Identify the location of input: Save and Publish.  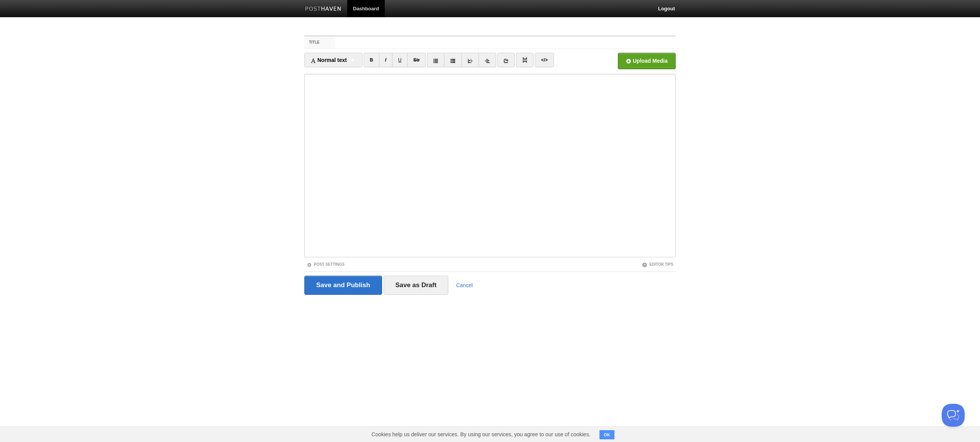
(343, 286).